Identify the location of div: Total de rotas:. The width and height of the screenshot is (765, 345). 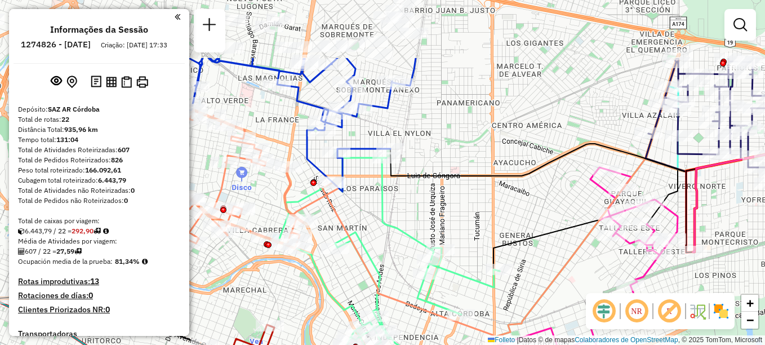
(99, 119).